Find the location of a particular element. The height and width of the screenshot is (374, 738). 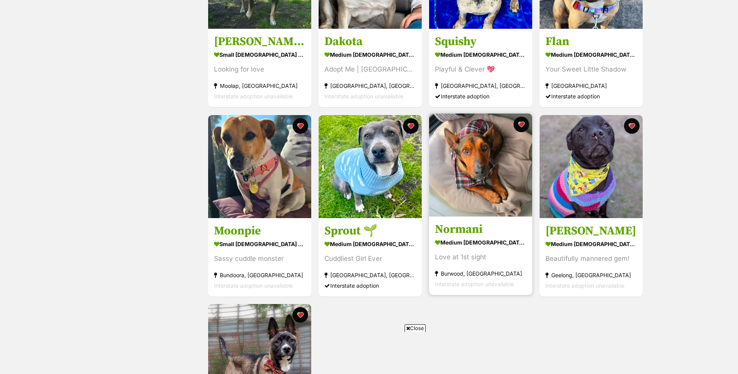

img: Normani is located at coordinates (481, 165).